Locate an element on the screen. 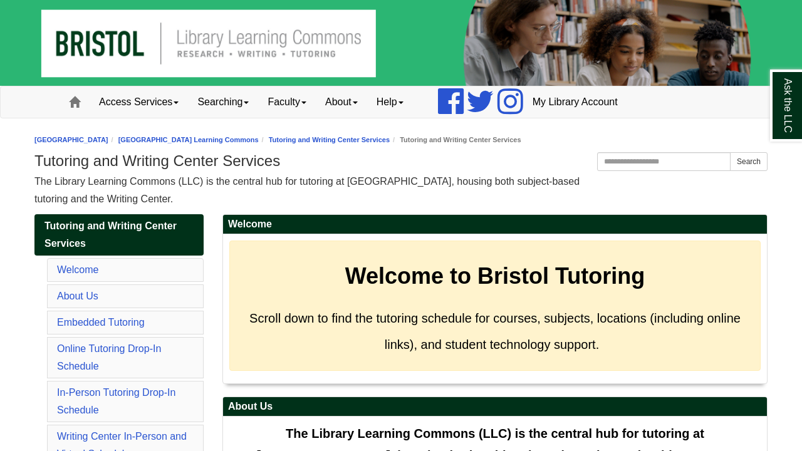 The width and height of the screenshot is (802, 451). a: About is located at coordinates (342, 102).